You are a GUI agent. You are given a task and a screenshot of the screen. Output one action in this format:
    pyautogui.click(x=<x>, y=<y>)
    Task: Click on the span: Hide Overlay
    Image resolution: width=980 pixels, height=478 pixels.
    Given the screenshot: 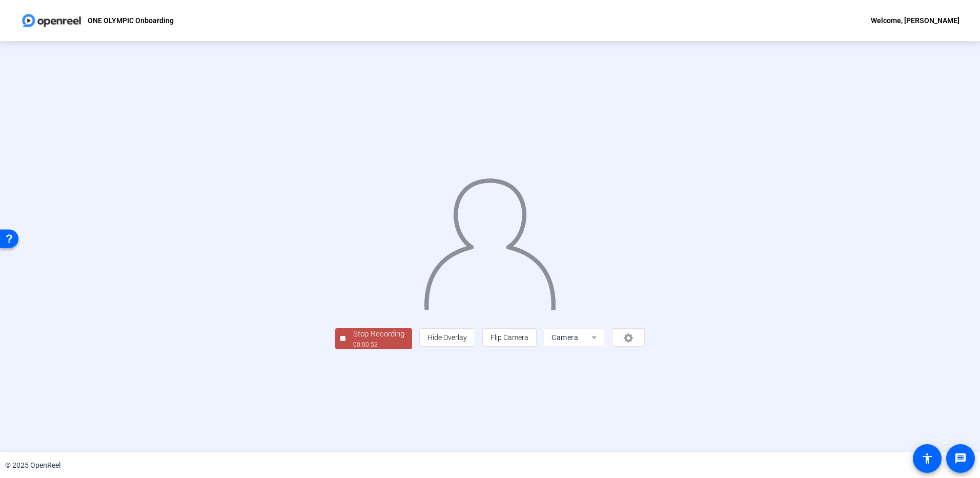 What is the action you would take?
    pyautogui.click(x=447, y=338)
    